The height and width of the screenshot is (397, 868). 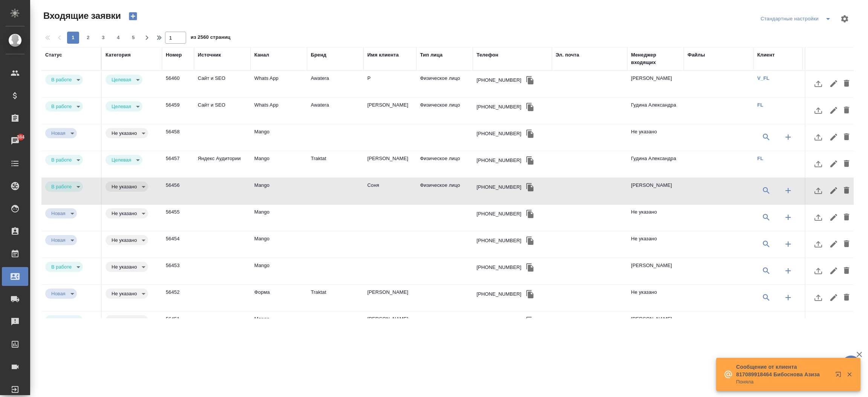 I want to click on td: 56453, so click(x=178, y=271).